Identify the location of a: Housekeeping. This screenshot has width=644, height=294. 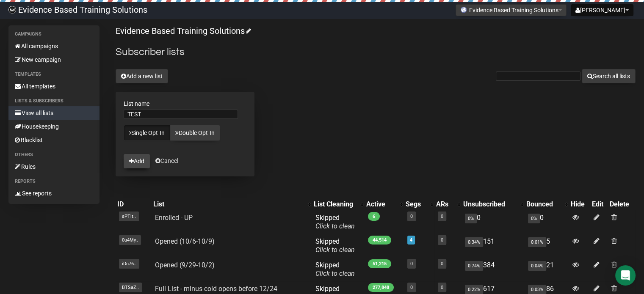
(54, 127).